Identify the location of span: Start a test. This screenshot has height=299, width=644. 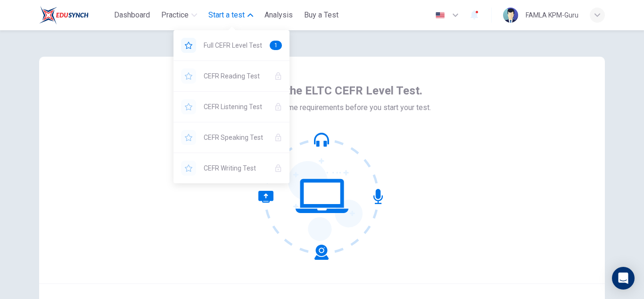
(226, 15).